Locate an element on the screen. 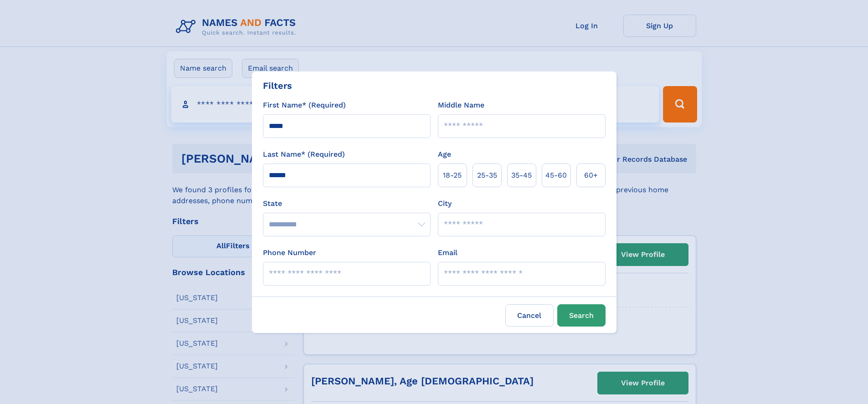 The height and width of the screenshot is (404, 868). label: Last Name* (Required) is located at coordinates (304, 154).